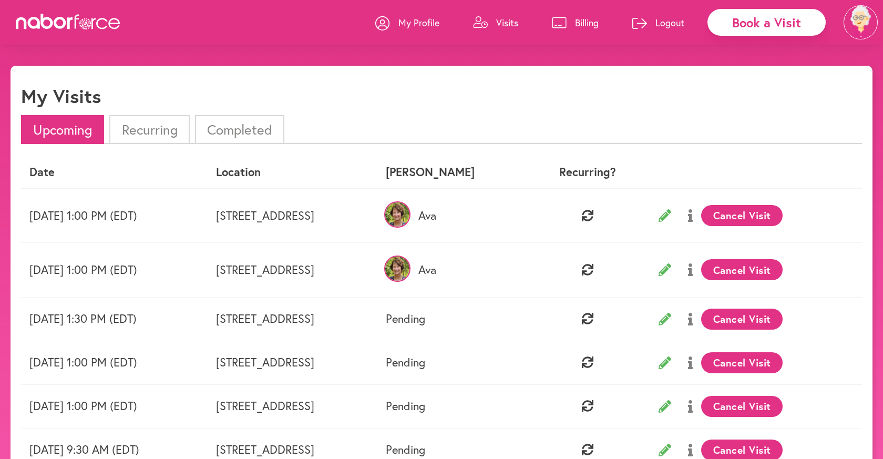  Describe the element at coordinates (575, 23) in the screenshot. I see `a: Billing` at that location.